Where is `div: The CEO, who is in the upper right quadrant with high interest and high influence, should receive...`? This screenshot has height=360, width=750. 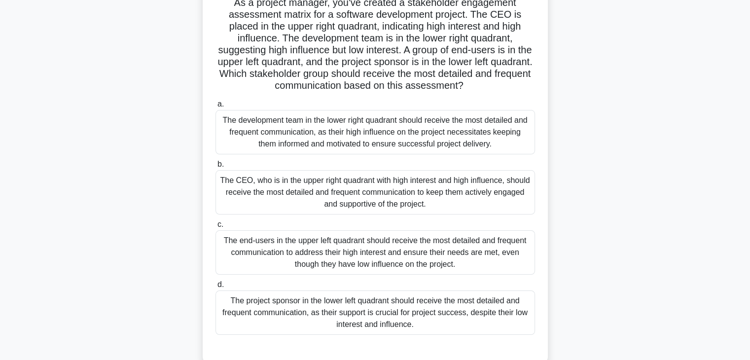 div: The CEO, who is in the upper right quadrant with high interest and high influence, should receive... is located at coordinates (375, 192).